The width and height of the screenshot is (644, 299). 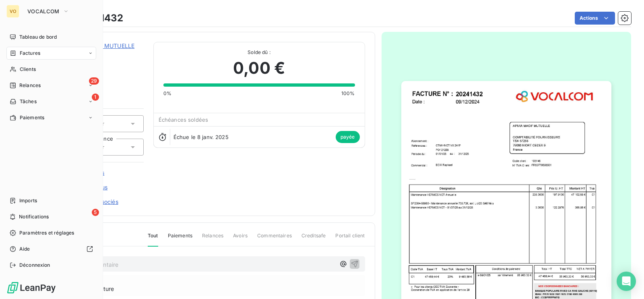 I want to click on img: Logo LeanPay, so click(x=31, y=288).